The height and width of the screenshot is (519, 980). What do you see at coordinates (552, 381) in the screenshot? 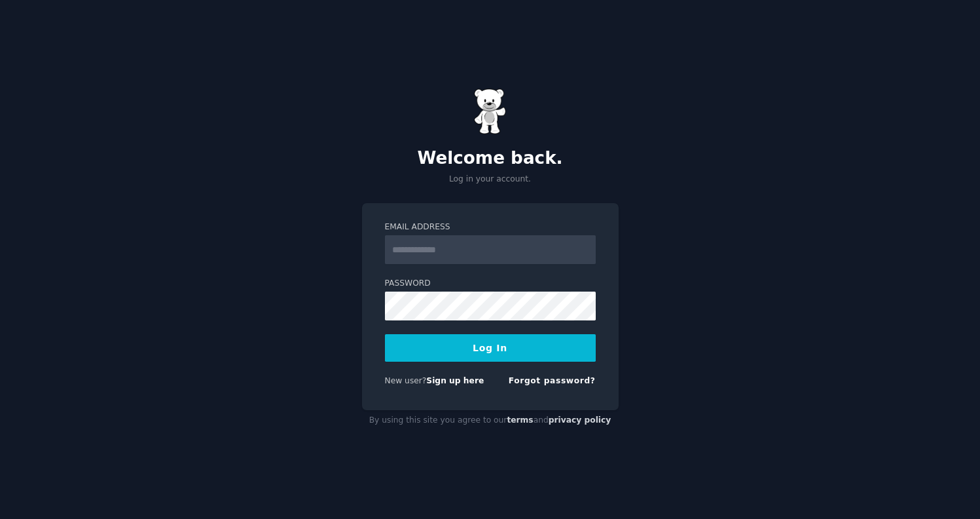
I see `a: Forgot password?` at bounding box center [552, 381].